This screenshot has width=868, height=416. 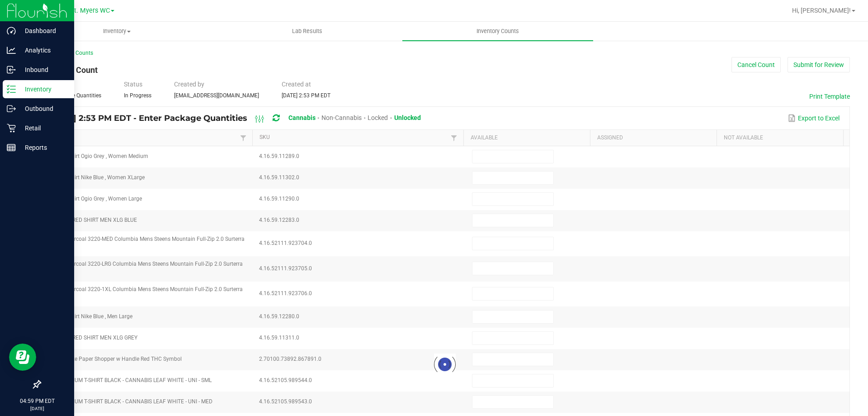 I want to click on inline-svg: Inbound, so click(x=11, y=69).